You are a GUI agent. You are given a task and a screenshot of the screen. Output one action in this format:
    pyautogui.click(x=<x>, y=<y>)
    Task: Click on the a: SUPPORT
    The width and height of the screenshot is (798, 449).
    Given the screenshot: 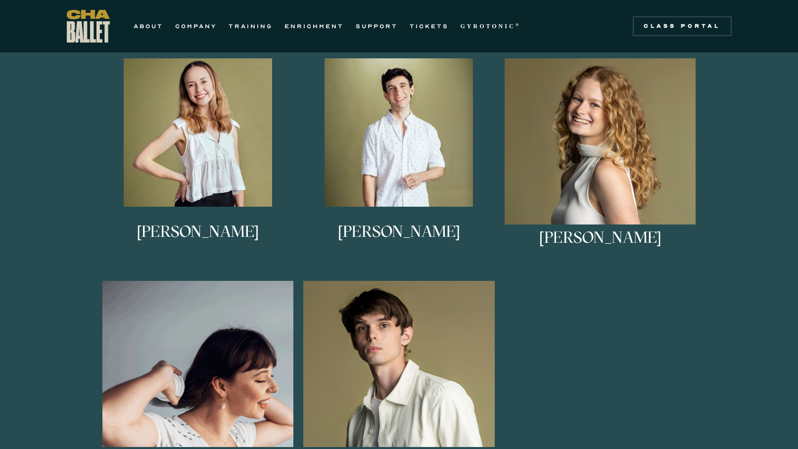 What is the action you would take?
    pyautogui.click(x=377, y=26)
    